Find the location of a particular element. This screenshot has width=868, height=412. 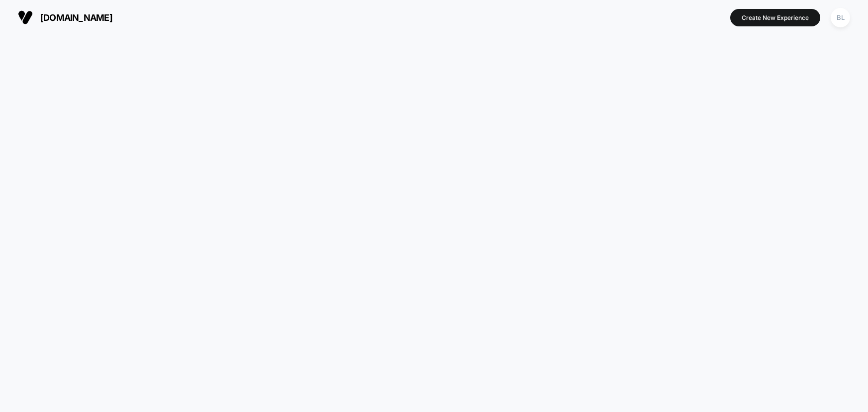

button: Create New Experience is located at coordinates (775, 17).